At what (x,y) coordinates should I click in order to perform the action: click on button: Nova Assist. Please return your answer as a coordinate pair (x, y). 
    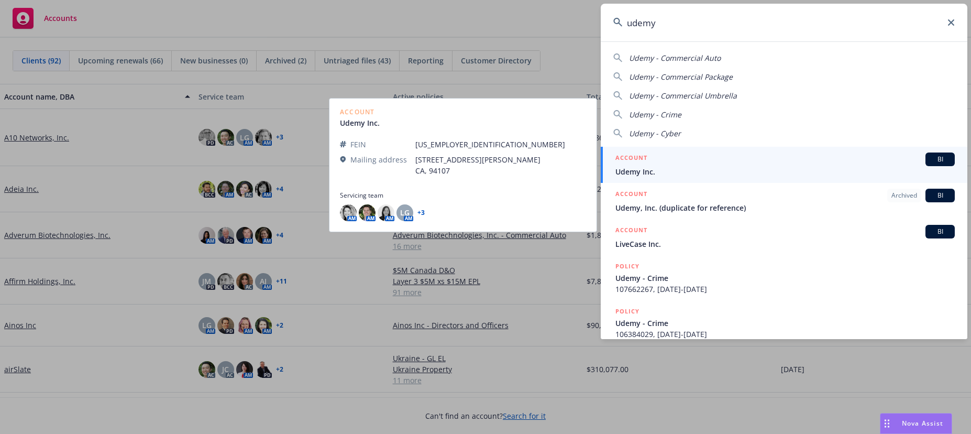
    Looking at the image, I should click on (916, 423).